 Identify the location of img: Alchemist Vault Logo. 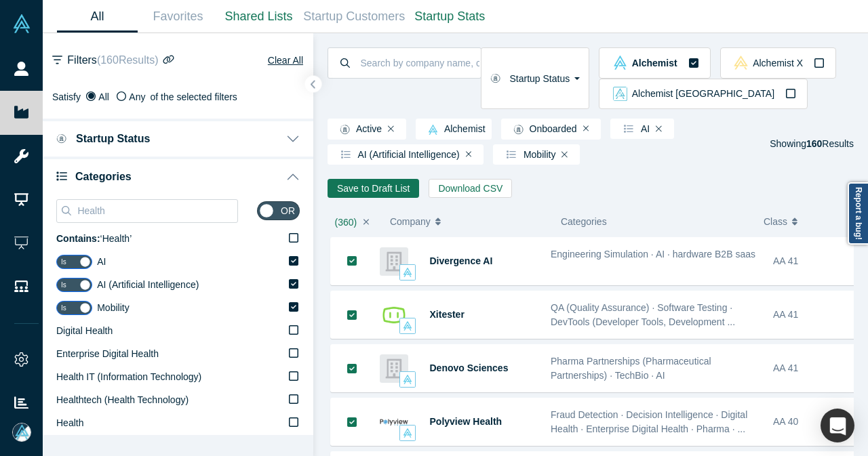
(22, 24).